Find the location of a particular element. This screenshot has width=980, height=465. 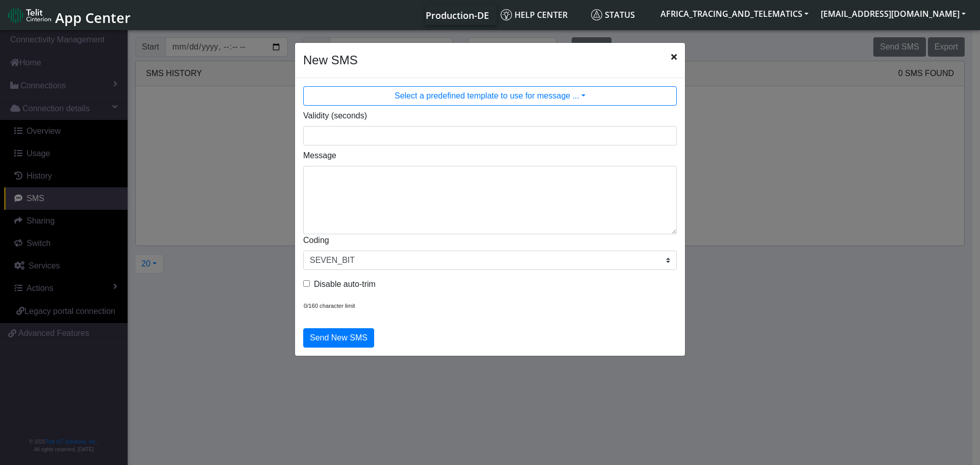

span: Status is located at coordinates (612, 15).